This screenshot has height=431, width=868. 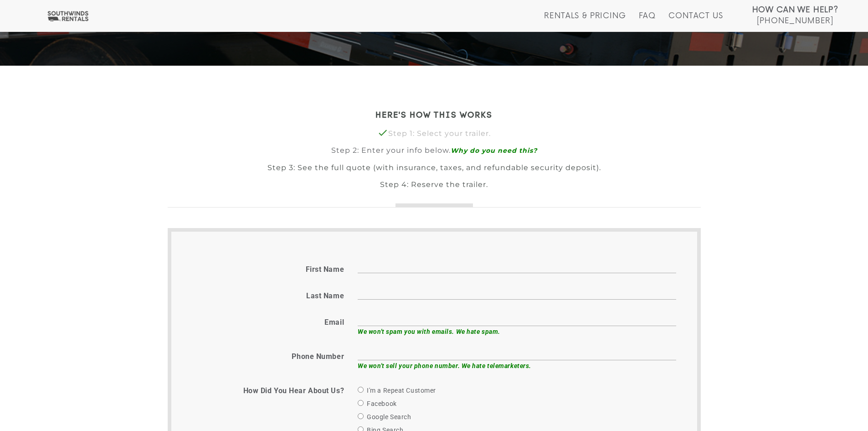 I want to click on input: I'm a Repeat Customer, so click(x=360, y=389).